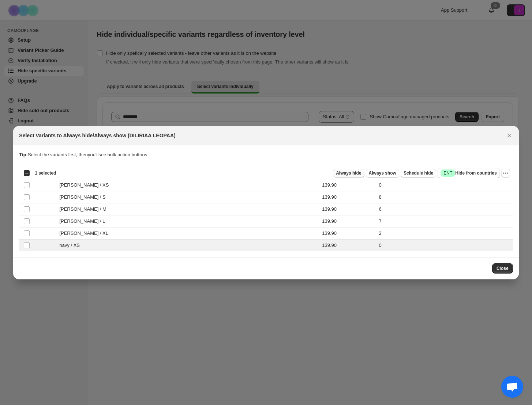 The height and width of the screenshot is (405, 532). I want to click on td: 8, so click(445, 197).